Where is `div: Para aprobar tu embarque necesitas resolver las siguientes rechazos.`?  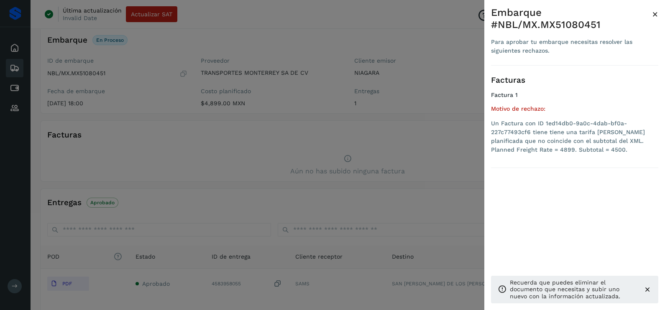 div: Para aprobar tu embarque necesitas resolver las siguientes rechazos. is located at coordinates (572, 46).